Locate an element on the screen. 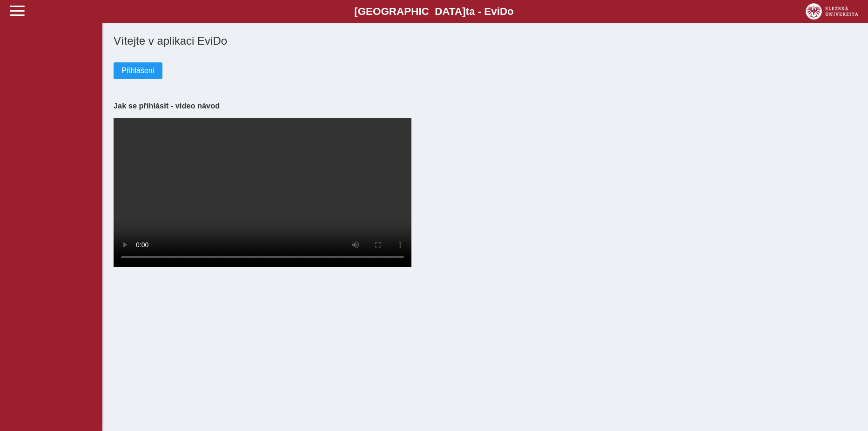 The height and width of the screenshot is (431, 868). span: D is located at coordinates (504, 11).